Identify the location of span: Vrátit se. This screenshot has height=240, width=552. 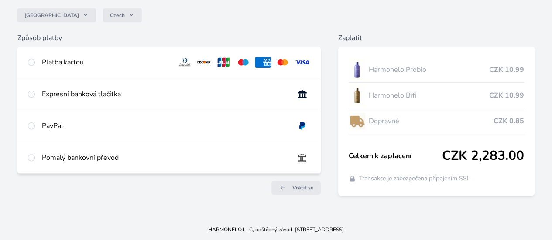
(303, 188).